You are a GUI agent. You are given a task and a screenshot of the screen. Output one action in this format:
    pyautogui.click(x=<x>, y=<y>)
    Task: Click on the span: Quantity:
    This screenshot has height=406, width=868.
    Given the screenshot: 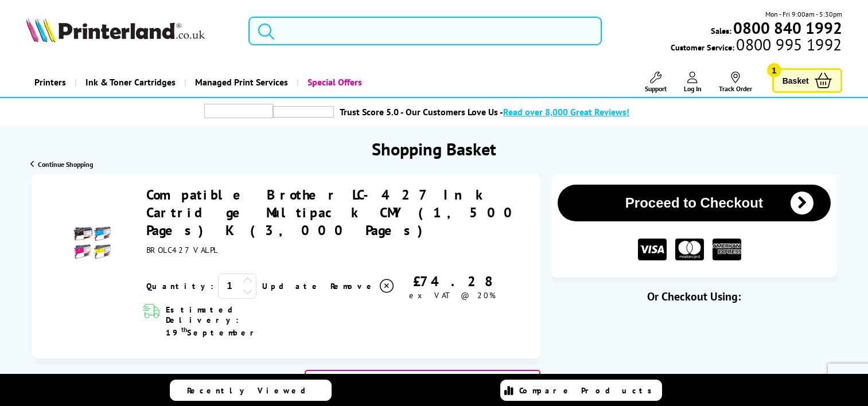 What is the action you would take?
    pyautogui.click(x=180, y=286)
    